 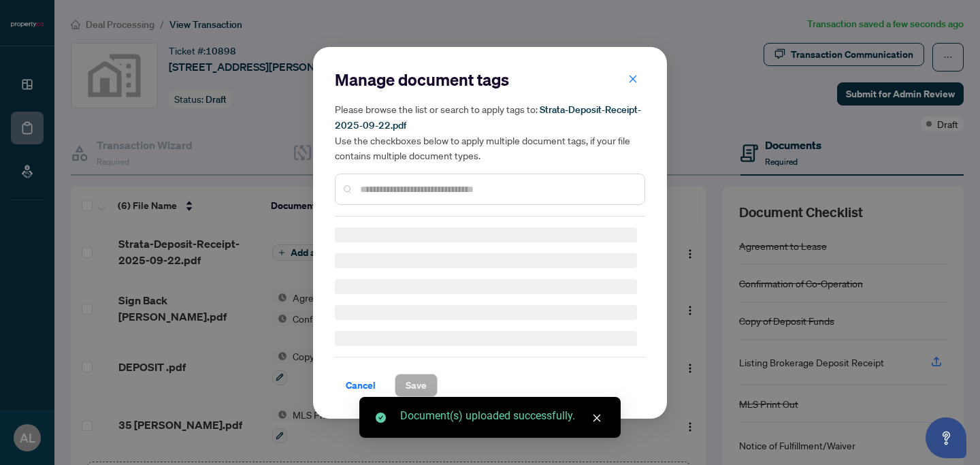 I want to click on button: Cancel, so click(x=361, y=385).